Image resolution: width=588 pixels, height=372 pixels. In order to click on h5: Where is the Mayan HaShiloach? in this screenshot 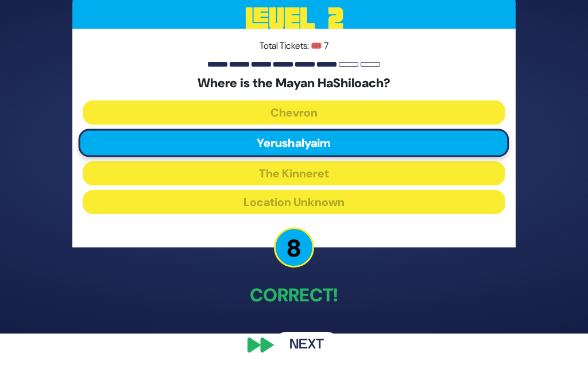, I will do `click(293, 83)`.